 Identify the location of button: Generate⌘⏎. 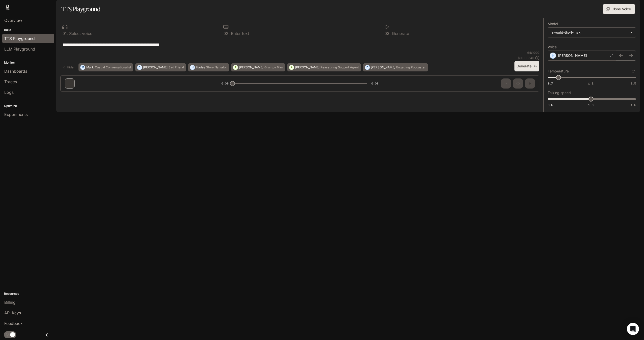
(527, 66).